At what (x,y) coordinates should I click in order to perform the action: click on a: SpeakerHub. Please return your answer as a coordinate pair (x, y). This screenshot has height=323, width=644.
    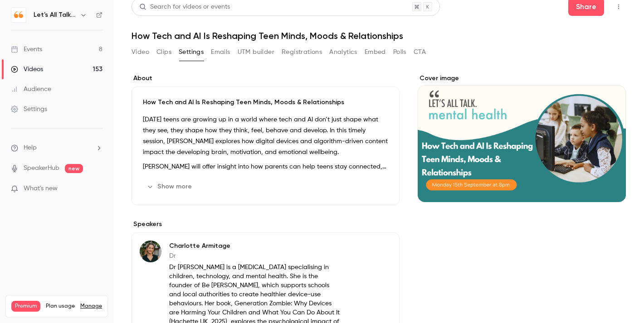
    Looking at the image, I should click on (41, 168).